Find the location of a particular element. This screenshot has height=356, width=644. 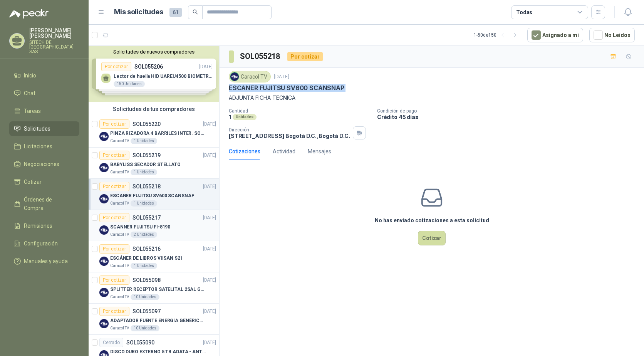

span: Configuración is located at coordinates (41, 243).